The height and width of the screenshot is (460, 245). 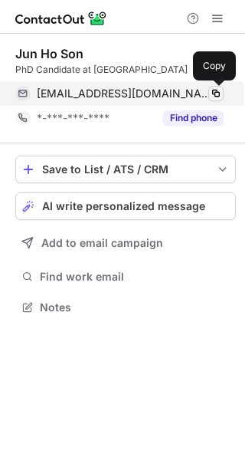 What do you see at coordinates (61, 18) in the screenshot?
I see `img: ContactOut v5.3.10` at bounding box center [61, 18].